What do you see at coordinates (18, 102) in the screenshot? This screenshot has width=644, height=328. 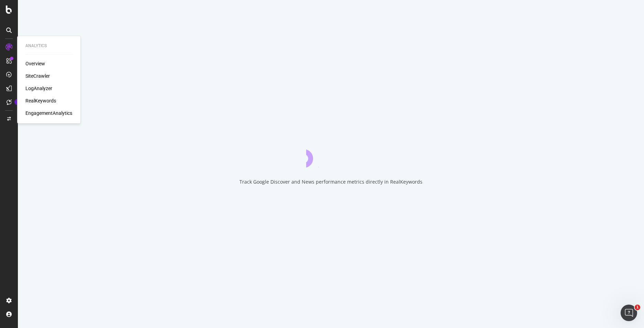 I see `div: Tooltip anchor` at bounding box center [18, 102].